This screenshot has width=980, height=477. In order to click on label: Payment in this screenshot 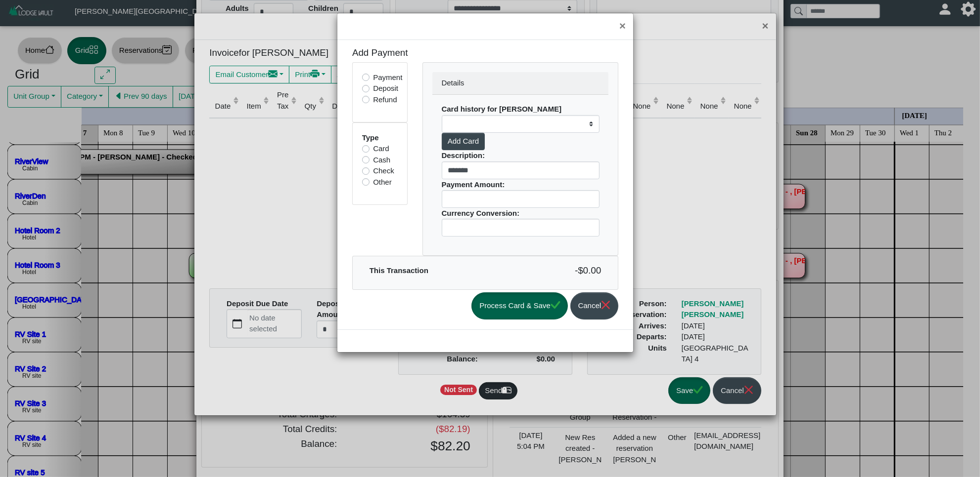, I will do `click(387, 78)`.